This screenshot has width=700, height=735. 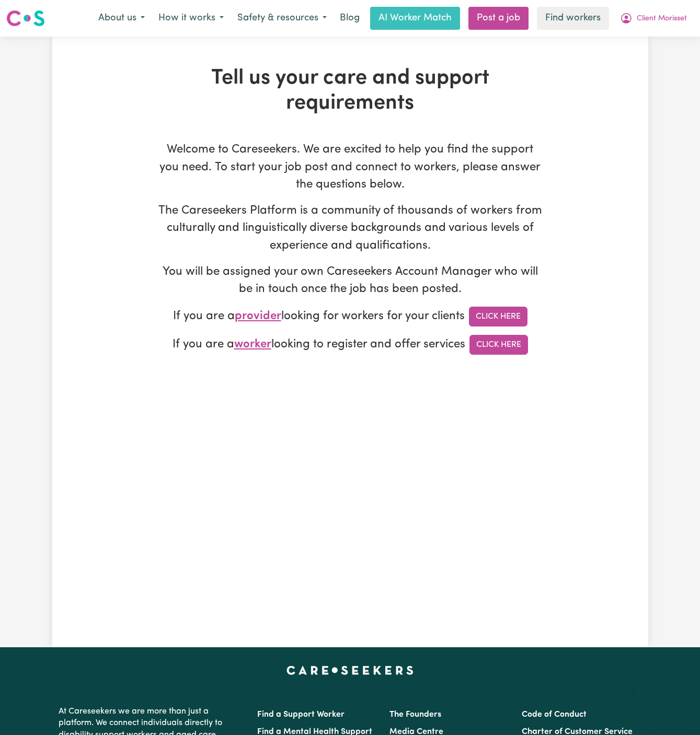 What do you see at coordinates (350, 671) in the screenshot?
I see `a: Careseekers home page` at bounding box center [350, 671].